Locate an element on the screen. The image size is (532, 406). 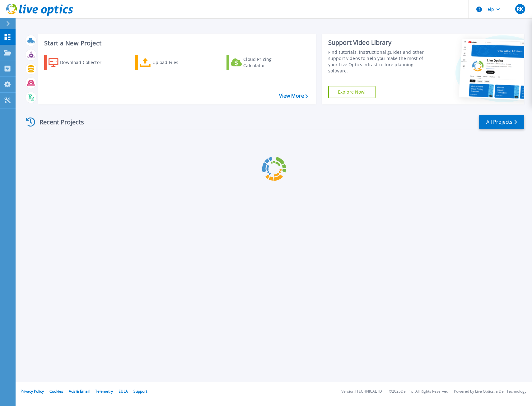
a: EULA is located at coordinates (123, 392).